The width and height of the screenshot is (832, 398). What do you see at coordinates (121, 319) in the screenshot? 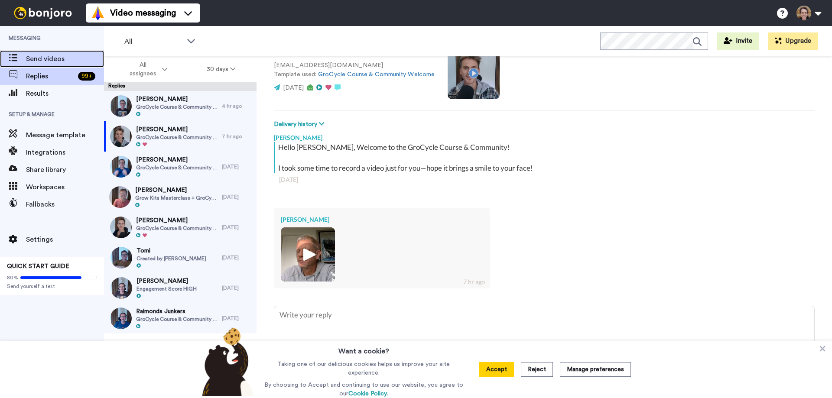
I see `img: 5a0df9e2-067c-4798-9def-853d61322194-thumb.jpg` at bounding box center [121, 319].